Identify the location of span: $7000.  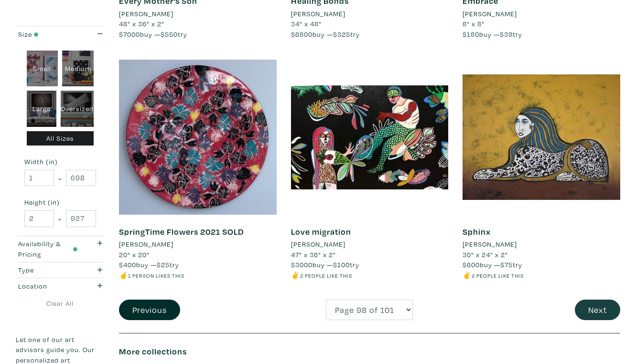
(129, 34).